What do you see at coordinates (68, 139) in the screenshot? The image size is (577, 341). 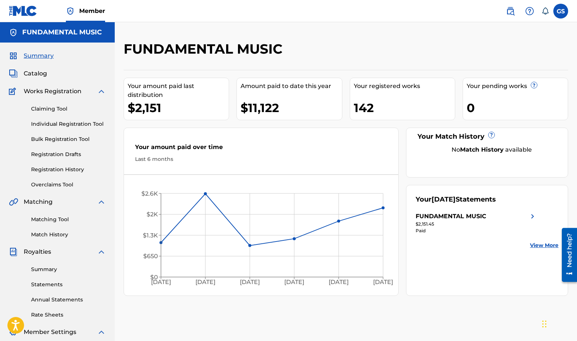 I see `a: Bulk Registration Tool` at bounding box center [68, 139].